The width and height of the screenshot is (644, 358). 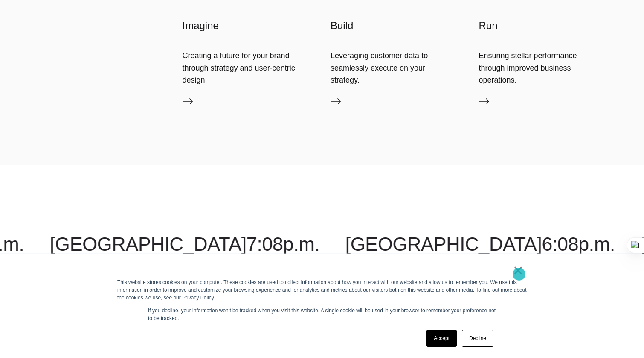 What do you see at coordinates (397, 68) in the screenshot?
I see `div: Leveraging customer data to seamlessly execute on your strategy.` at bounding box center [397, 68].